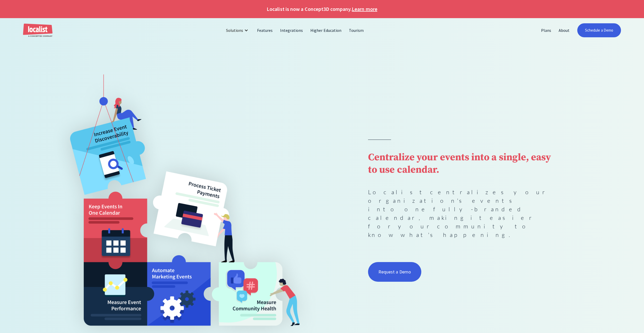 The image size is (644, 333). I want to click on a: Features, so click(265, 30).